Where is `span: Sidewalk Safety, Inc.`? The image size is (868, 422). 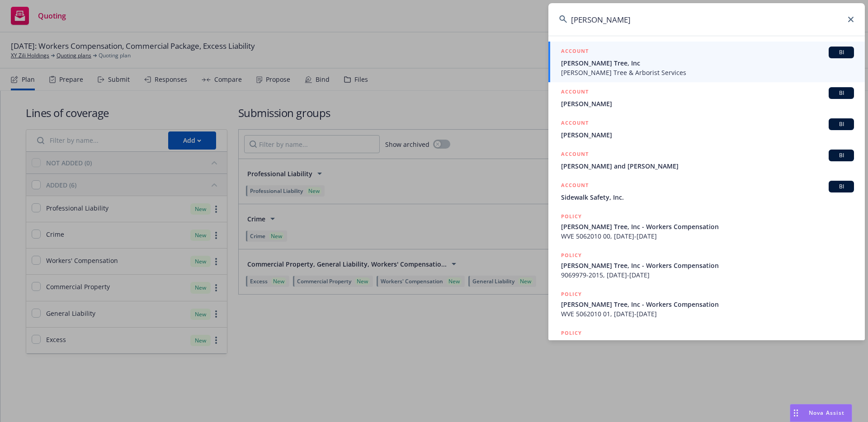
span: Sidewalk Safety, Inc. is located at coordinates (707, 197).